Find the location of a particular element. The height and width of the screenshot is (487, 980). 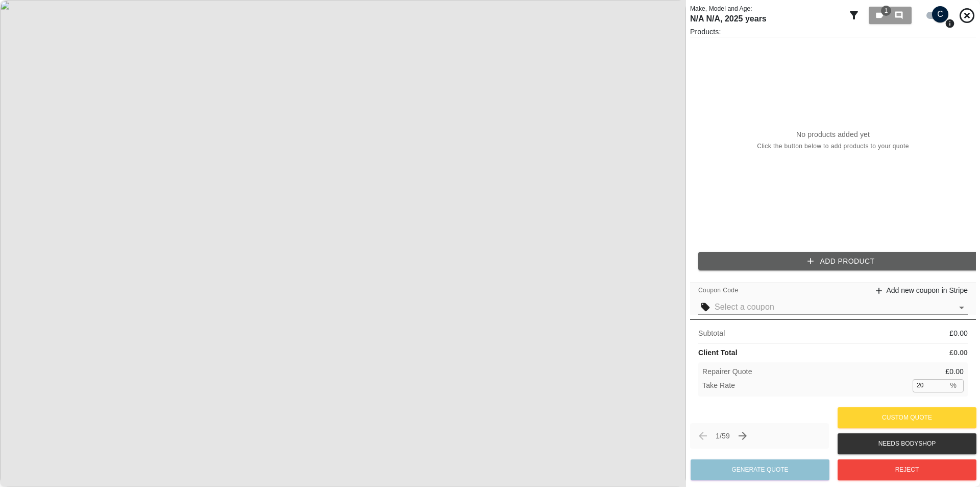

p: Subtotal is located at coordinates (712, 333).